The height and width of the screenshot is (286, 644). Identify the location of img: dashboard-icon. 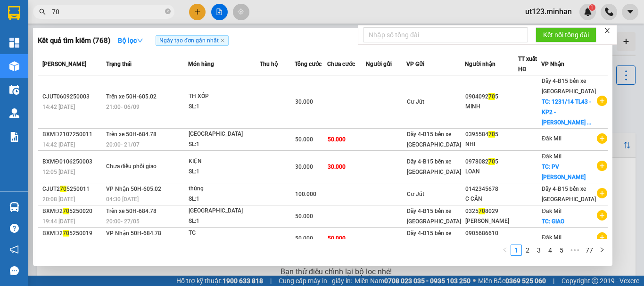
(14, 43).